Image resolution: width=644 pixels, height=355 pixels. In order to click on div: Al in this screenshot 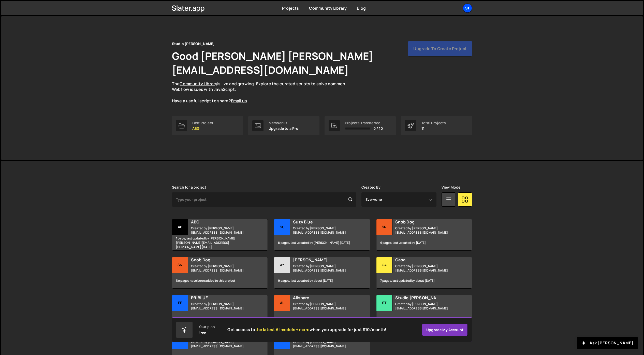, I will do `click(282, 303)`.